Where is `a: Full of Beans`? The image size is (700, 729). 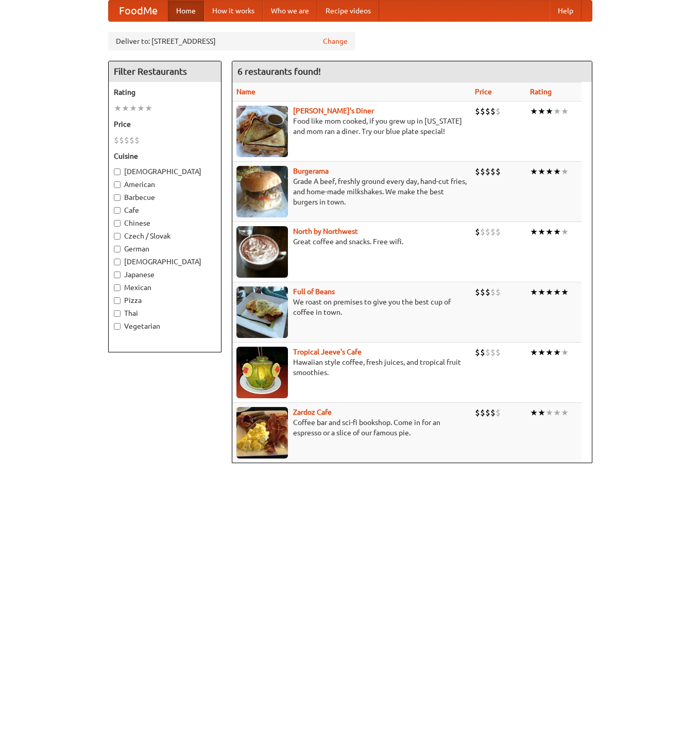 a: Full of Beans is located at coordinates (314, 292).